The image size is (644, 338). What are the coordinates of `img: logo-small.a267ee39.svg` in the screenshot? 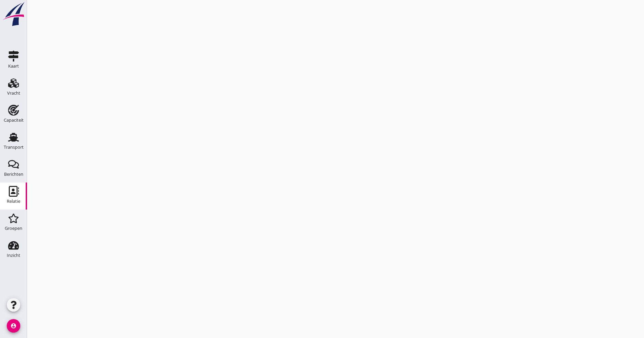 It's located at (14, 14).